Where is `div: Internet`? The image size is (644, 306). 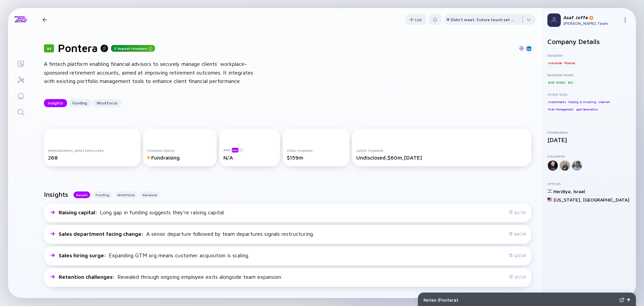 div: Internet is located at coordinates (604, 101).